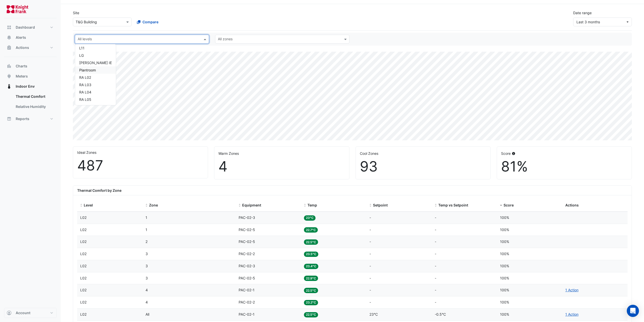 The height and width of the screenshot is (322, 644). What do you see at coordinates (509, 205) in the screenshot?
I see `span: Score` at bounding box center [509, 205].